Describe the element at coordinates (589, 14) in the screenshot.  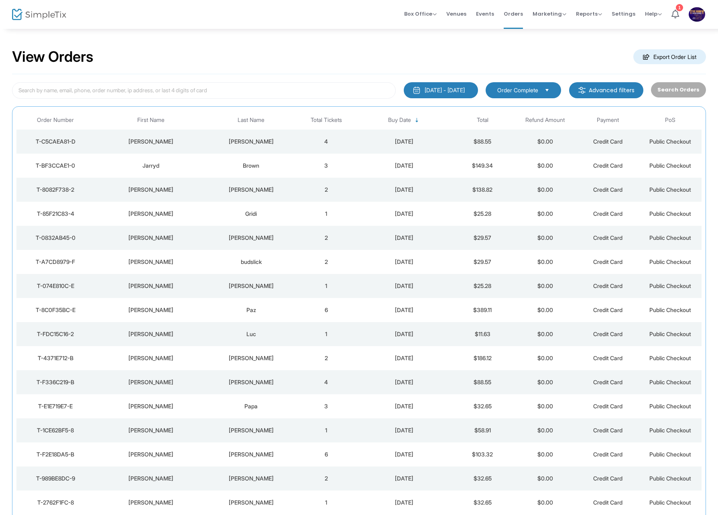
I see `span: Reports` at that location.